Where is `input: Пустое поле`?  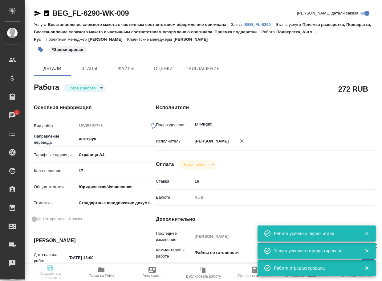 input: Пустое поле is located at coordinates (275, 236).